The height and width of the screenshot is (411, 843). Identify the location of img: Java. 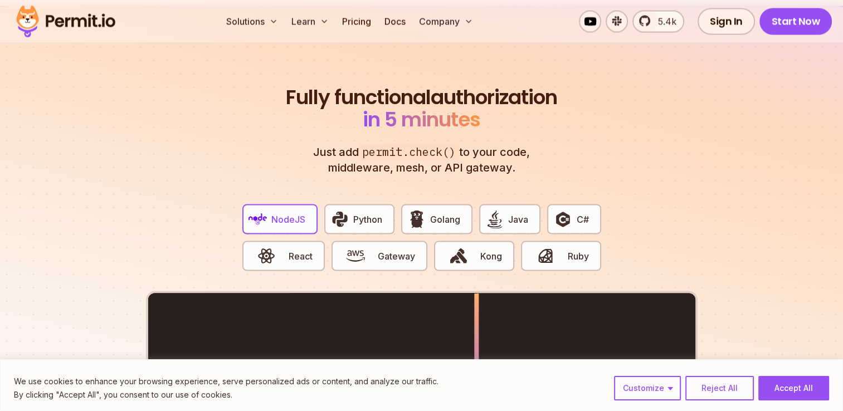
(495, 219).